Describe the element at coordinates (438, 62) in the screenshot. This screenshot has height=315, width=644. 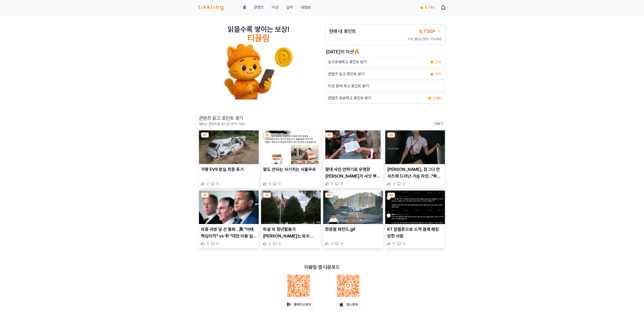
I see `span: 200` at that location.